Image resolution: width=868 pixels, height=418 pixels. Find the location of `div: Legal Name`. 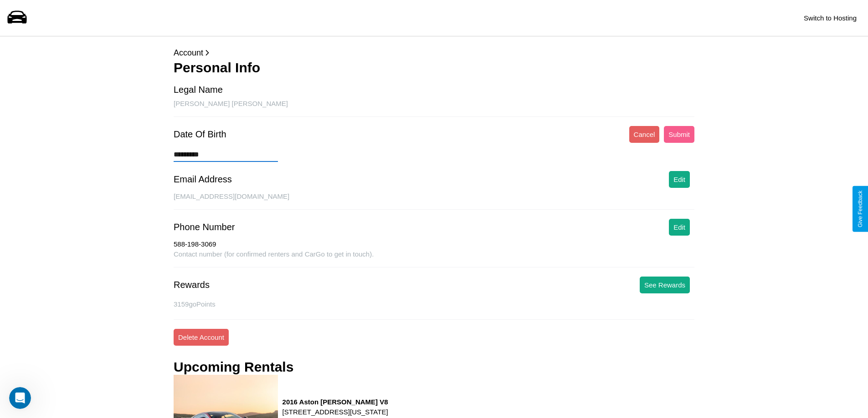

div: Legal Name is located at coordinates (198, 89).